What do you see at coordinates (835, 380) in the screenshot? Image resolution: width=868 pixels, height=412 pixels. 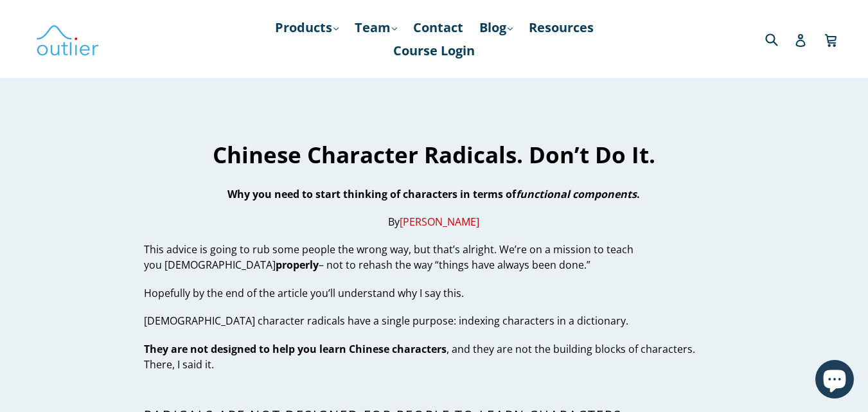 I see `inbox-online-store-chat: Shopify online store chat` at bounding box center [835, 380].